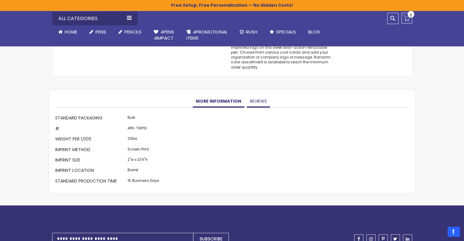  What do you see at coordinates (281, 50) in the screenshot?
I see `div: Our promotional Pivo® Gold Pen is a 9/16" x 5 19/32" plunger action plastic ballpoint with a slee...` at bounding box center [281, 50].